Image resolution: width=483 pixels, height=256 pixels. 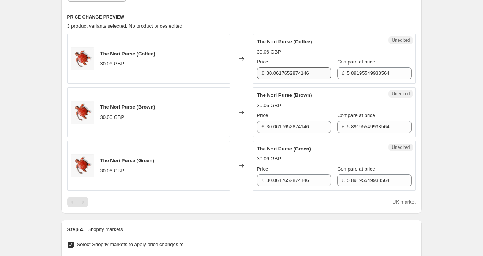 I want to click on h6: PRICE CHANGE PREVIEW, so click(x=242, y=17).